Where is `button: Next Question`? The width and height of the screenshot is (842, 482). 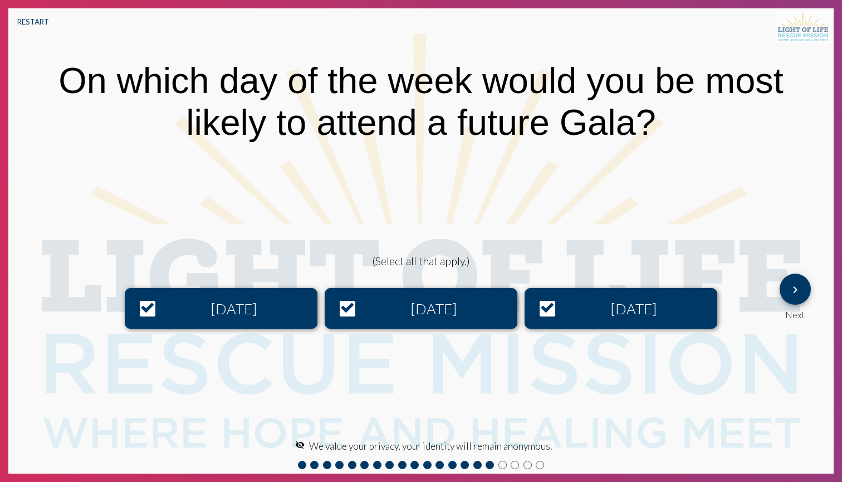 button: Next Question is located at coordinates (795, 289).